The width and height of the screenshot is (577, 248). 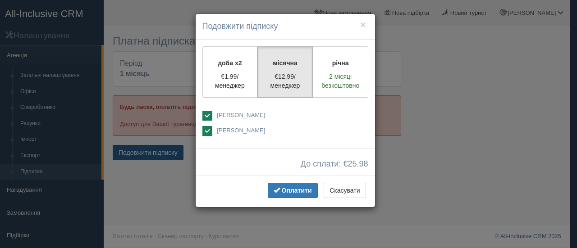 What do you see at coordinates (230, 81) in the screenshot?
I see `p: €1.99/менеджер` at bounding box center [230, 81].